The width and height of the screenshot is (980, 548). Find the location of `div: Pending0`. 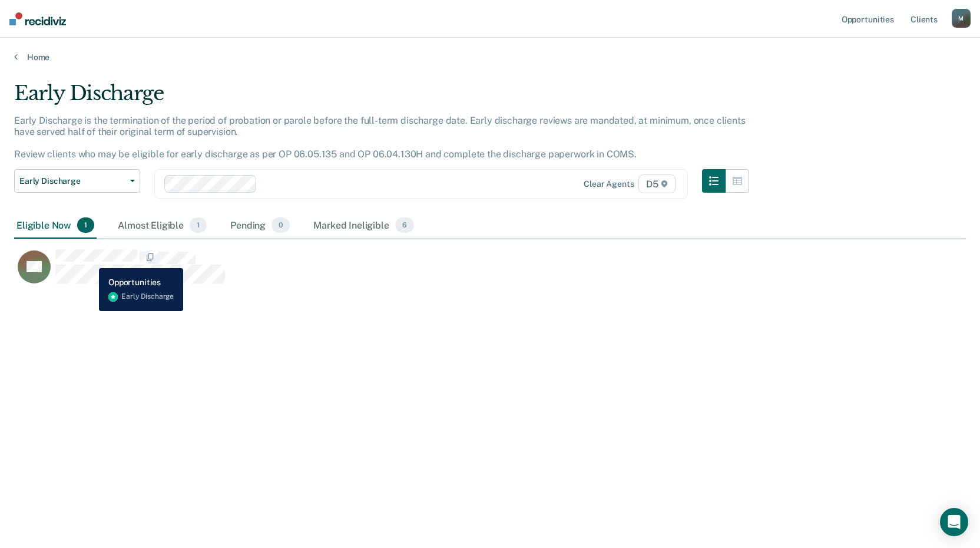

div: Pending0 is located at coordinates (260, 226).